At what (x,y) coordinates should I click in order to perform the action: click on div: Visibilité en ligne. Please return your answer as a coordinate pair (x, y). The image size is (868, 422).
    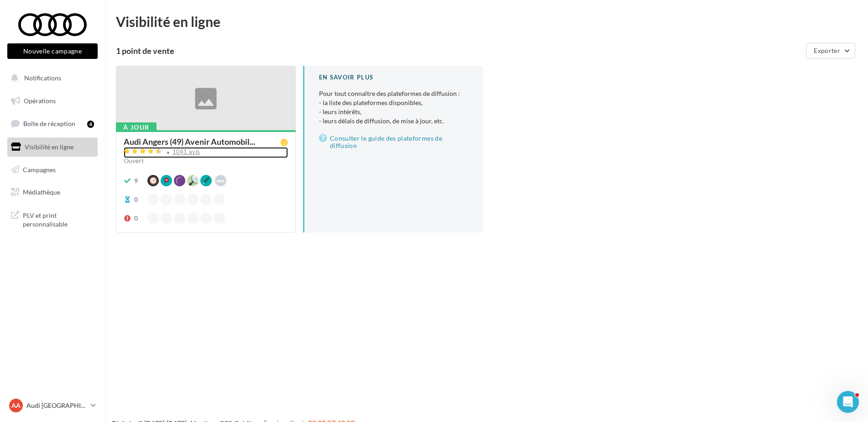
    Looking at the image, I should click on (486, 22).